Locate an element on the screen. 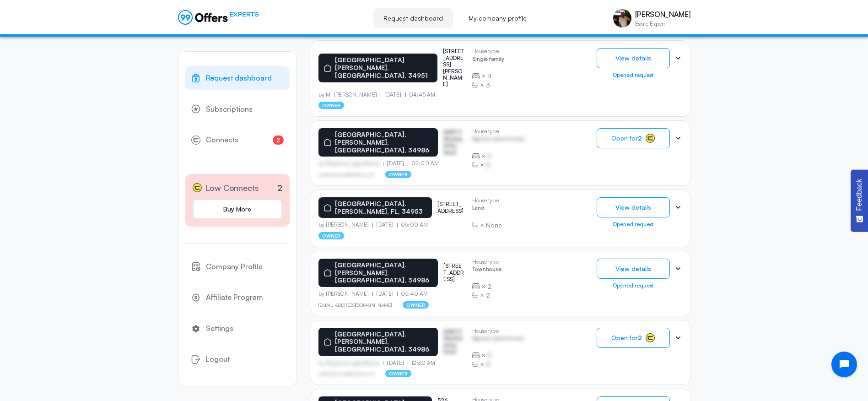 The width and height of the screenshot is (868, 401). p: 04:45 AM is located at coordinates (421, 94).